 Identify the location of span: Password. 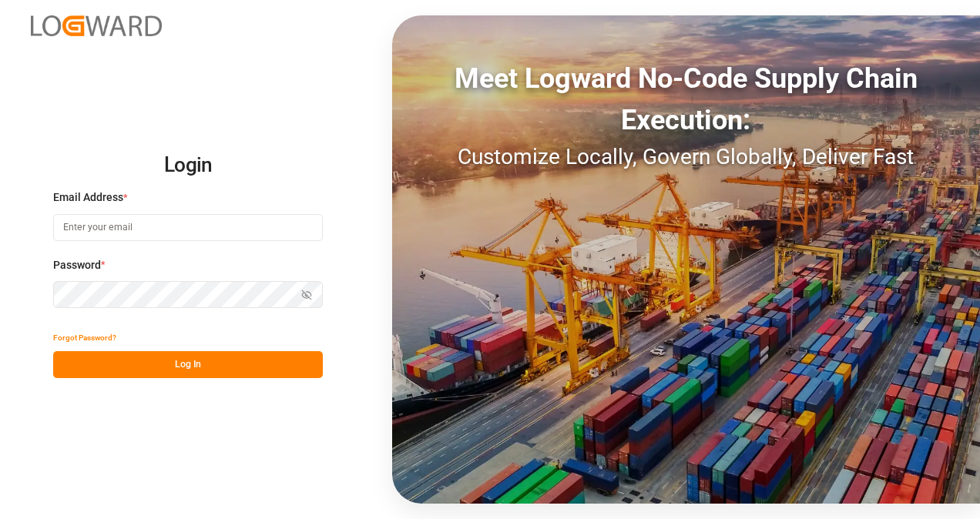
(77, 265).